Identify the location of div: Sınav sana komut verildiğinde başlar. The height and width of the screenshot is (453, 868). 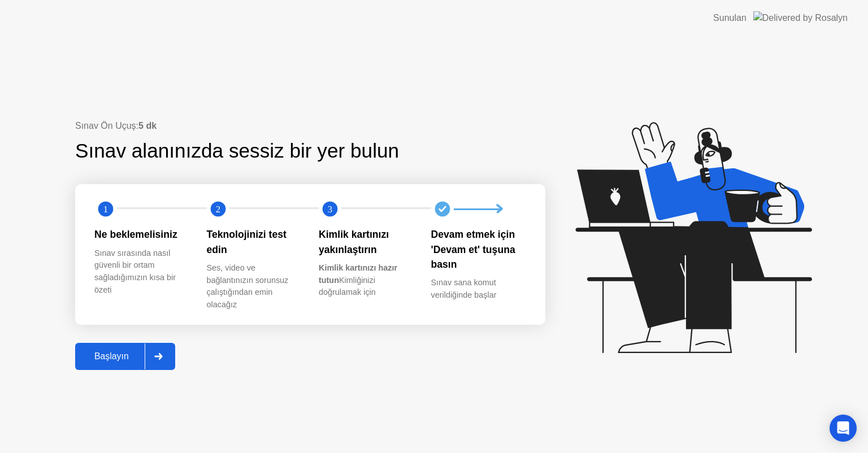
(478, 288).